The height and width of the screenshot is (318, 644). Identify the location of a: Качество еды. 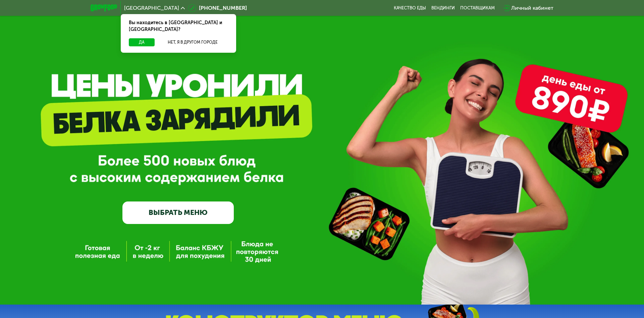
(410, 8).